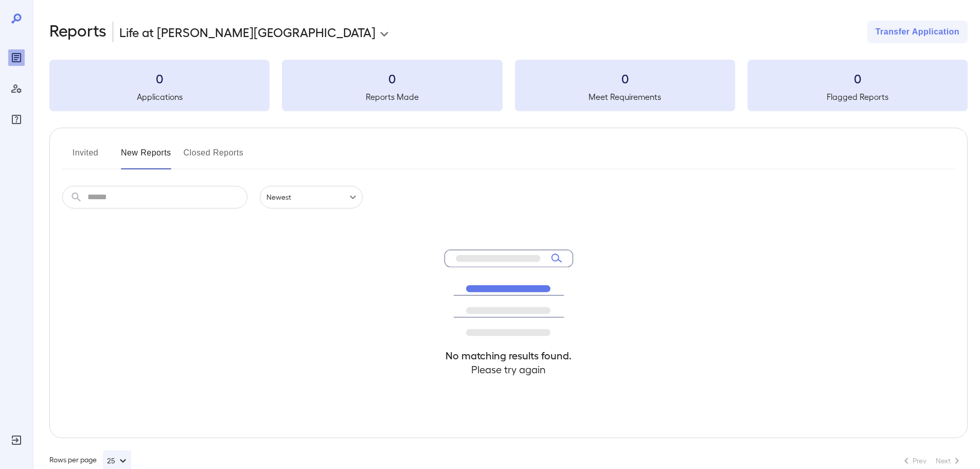 The image size is (980, 469). I want to click on button: New Reports, so click(146, 157).